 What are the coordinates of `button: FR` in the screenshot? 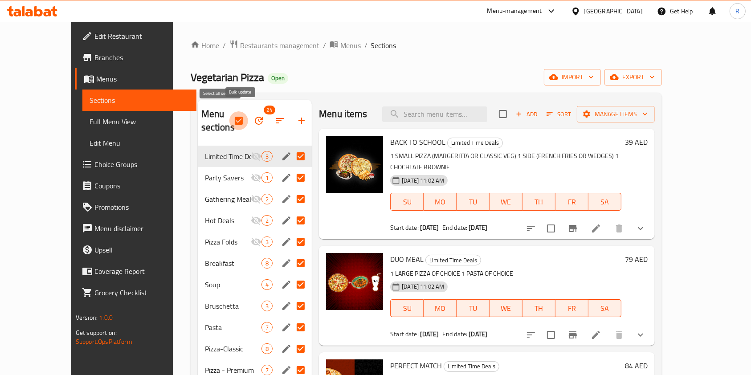 It's located at (572, 308).